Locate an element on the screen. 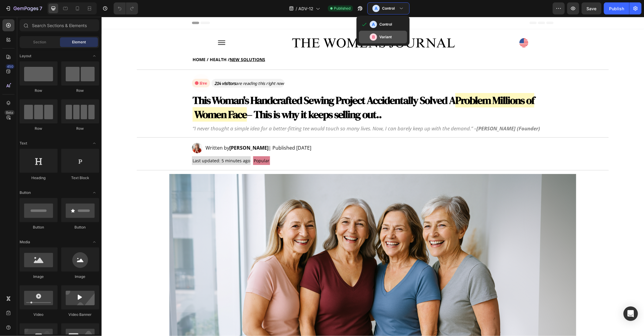 The height and width of the screenshot is (336, 644). span: Layout is located at coordinates (25, 56).